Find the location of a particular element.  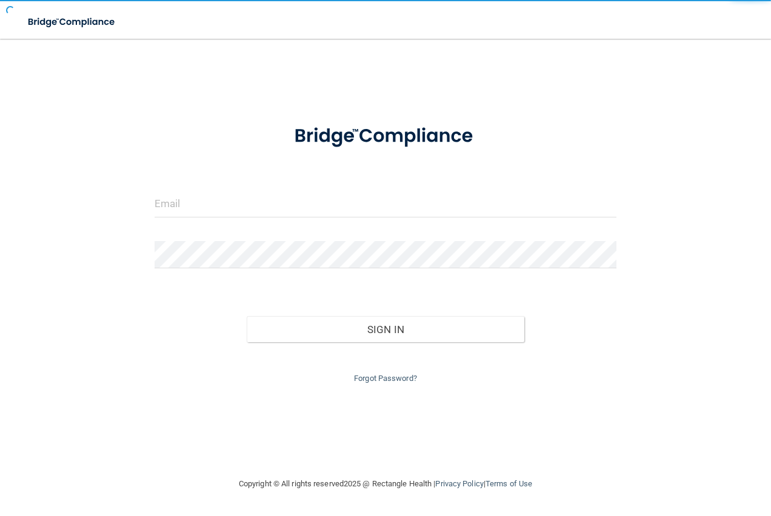

input: Email is located at coordinates (385, 204).